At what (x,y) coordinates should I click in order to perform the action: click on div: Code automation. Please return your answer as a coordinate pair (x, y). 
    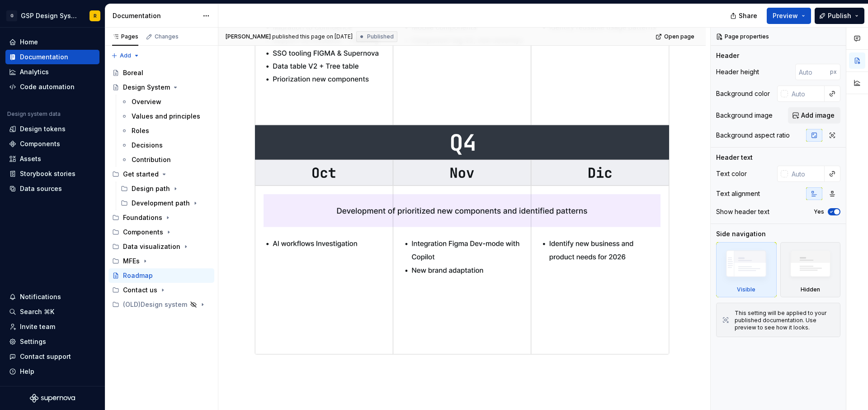
    Looking at the image, I should click on (47, 87).